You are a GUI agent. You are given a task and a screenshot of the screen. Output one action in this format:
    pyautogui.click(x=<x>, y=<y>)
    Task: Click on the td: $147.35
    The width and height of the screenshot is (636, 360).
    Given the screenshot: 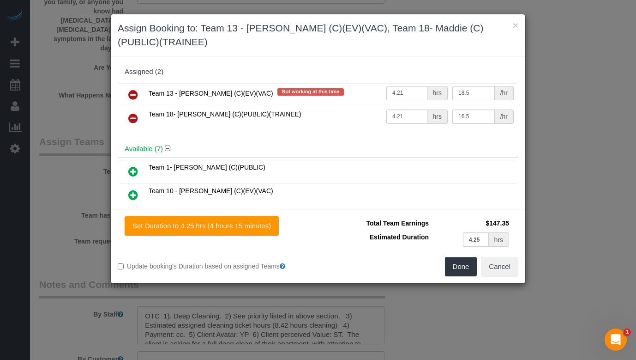 What is the action you would take?
    pyautogui.click(x=471, y=223)
    